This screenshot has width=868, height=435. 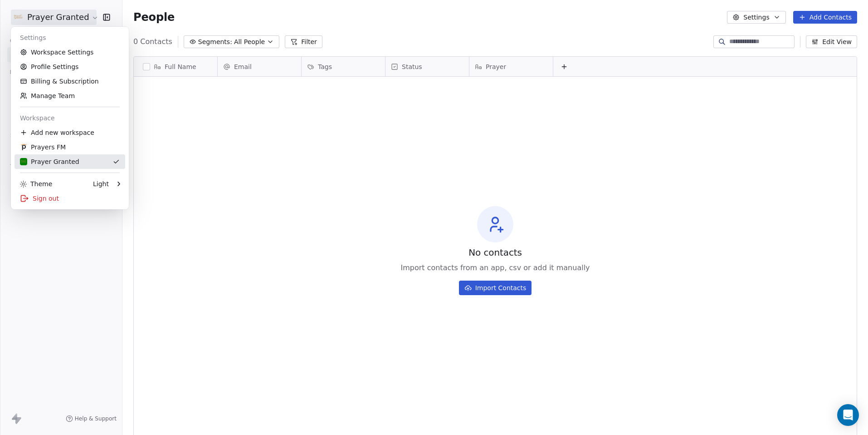 I want to click on div: Add new workspace, so click(x=70, y=132).